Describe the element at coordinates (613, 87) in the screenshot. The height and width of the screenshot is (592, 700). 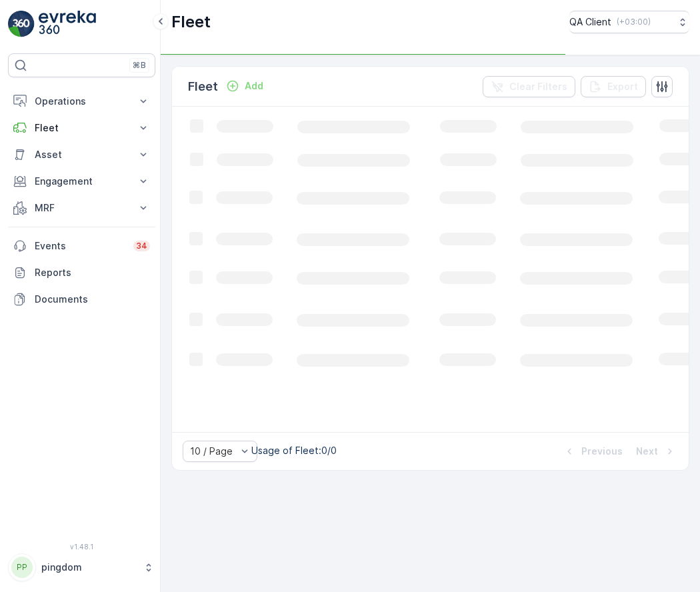
I see `button: Export` at that location.